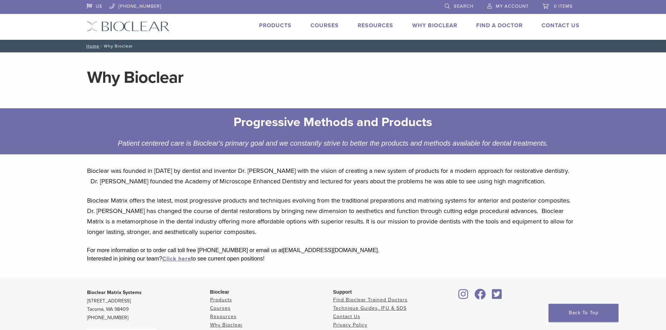  Describe the element at coordinates (92, 46) in the screenshot. I see `a: Home` at that location.